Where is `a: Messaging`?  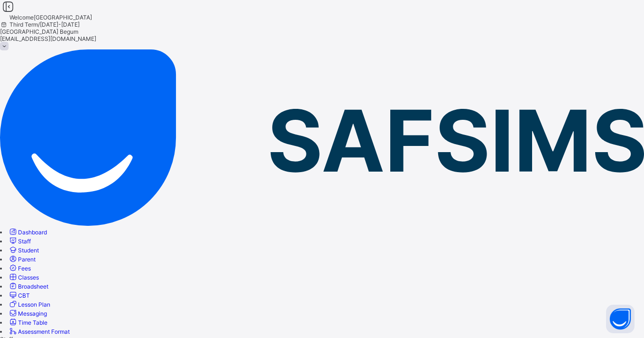
a: Messaging is located at coordinates (27, 313).